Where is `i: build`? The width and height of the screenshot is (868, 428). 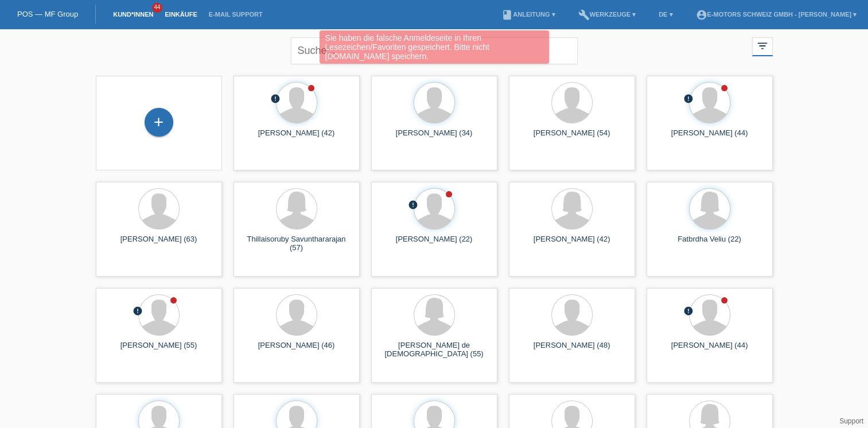
i: build is located at coordinates (584, 15).